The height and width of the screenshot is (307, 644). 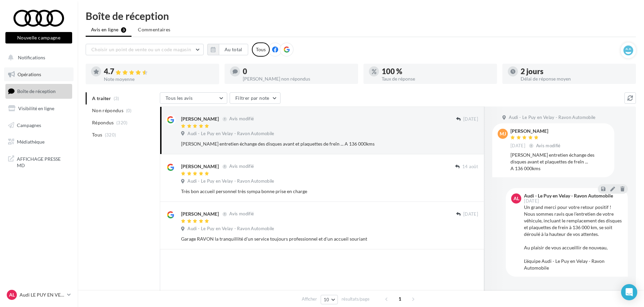 What do you see at coordinates (179, 98) in the screenshot?
I see `span: Tous les avis` at bounding box center [179, 98].